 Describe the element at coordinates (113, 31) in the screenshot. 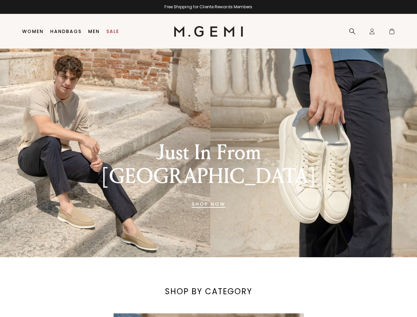

I see `a: Sale` at that location.